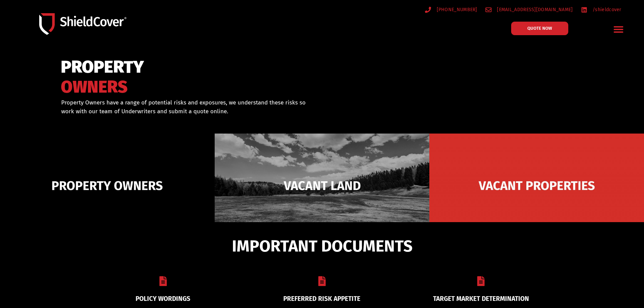 This screenshot has height=308, width=644. What do you see at coordinates (540, 28) in the screenshot?
I see `span: QUOTE NOW` at bounding box center [540, 28].